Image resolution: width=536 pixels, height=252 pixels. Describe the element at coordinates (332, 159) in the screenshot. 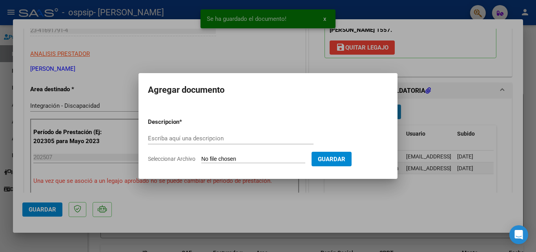

I see `span: Guardar` at that location.